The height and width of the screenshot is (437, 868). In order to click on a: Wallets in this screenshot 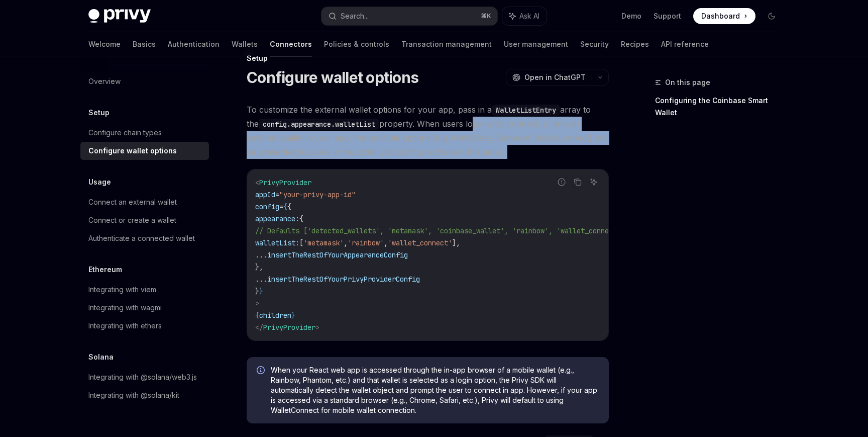, I will do `click(244, 44)`.